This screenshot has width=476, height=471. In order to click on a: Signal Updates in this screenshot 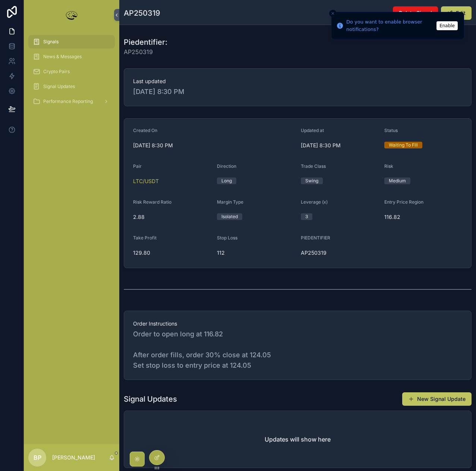, I will do `click(72, 87)`.